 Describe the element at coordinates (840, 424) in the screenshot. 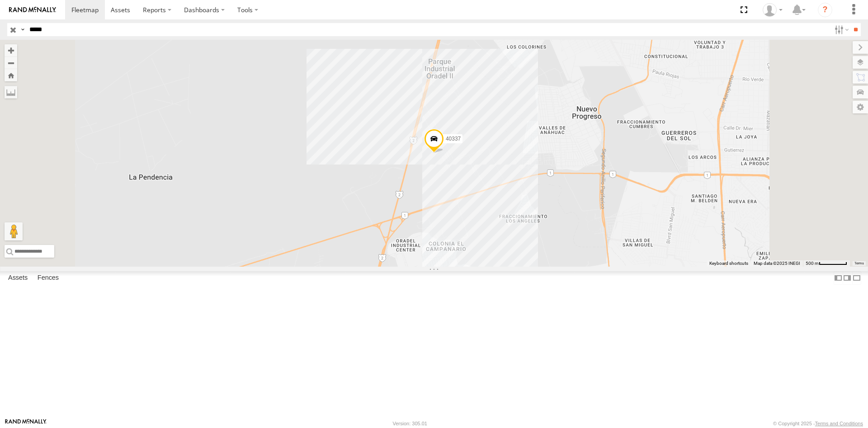

I see `a: Terms and Conditions` at that location.